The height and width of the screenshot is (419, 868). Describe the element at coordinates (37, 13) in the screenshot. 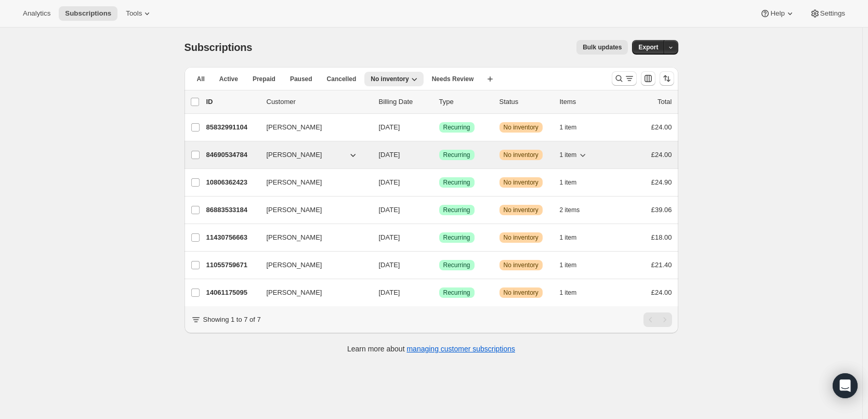

I see `span: Analytics` at that location.